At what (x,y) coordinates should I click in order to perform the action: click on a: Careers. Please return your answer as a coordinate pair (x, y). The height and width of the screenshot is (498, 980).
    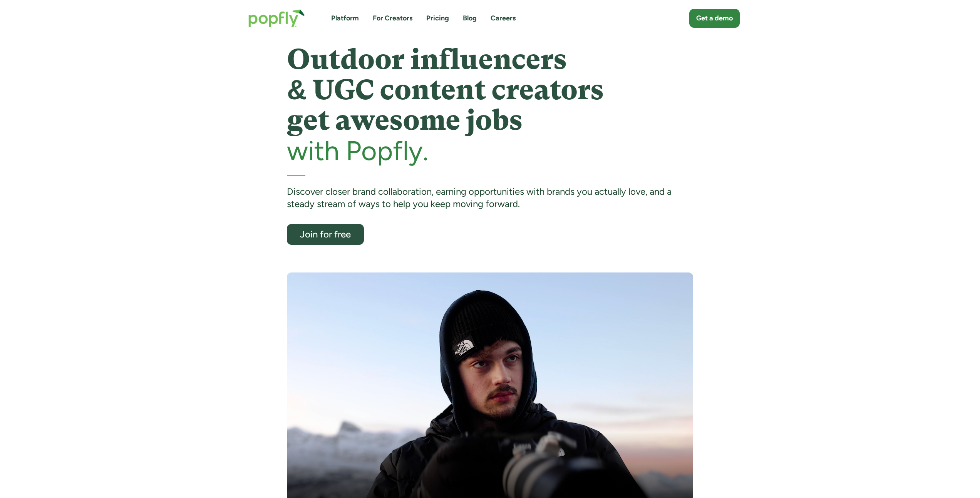
    Looking at the image, I should click on (503, 18).